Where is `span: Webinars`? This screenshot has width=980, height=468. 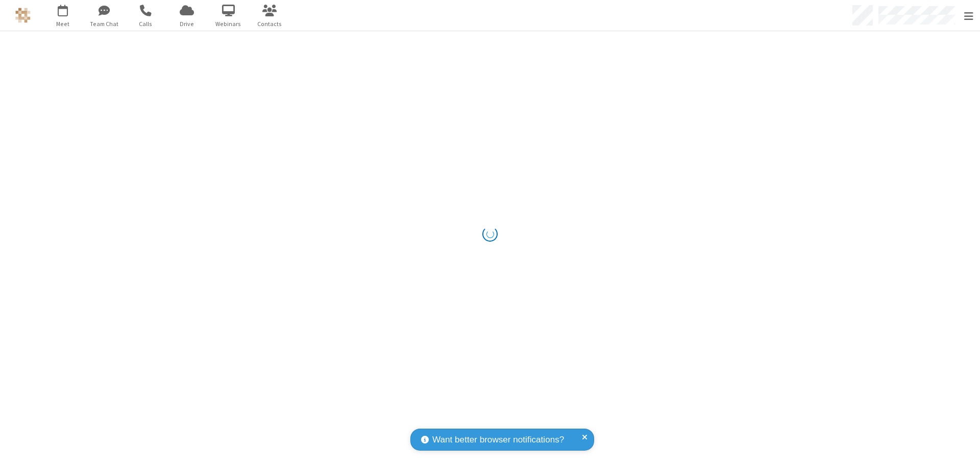
span: Webinars is located at coordinates (228, 24).